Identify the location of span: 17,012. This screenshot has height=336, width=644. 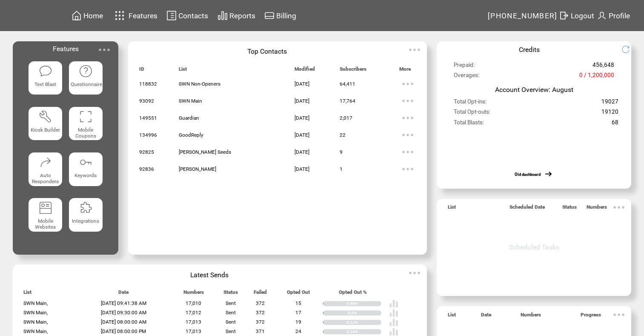
(193, 313).